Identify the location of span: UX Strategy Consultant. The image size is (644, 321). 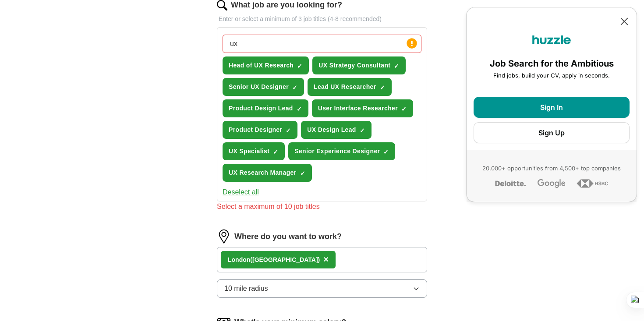
(354, 65).